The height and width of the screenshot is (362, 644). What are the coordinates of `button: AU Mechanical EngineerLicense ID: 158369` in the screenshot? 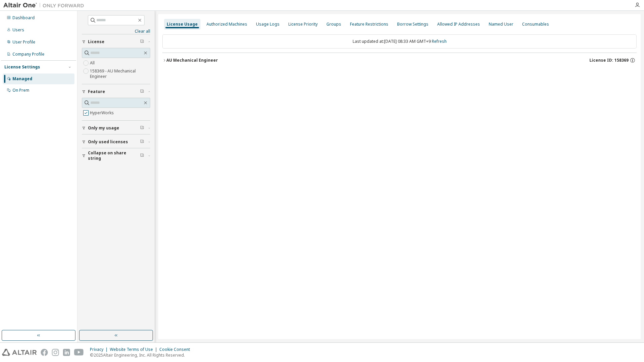 It's located at (399, 60).